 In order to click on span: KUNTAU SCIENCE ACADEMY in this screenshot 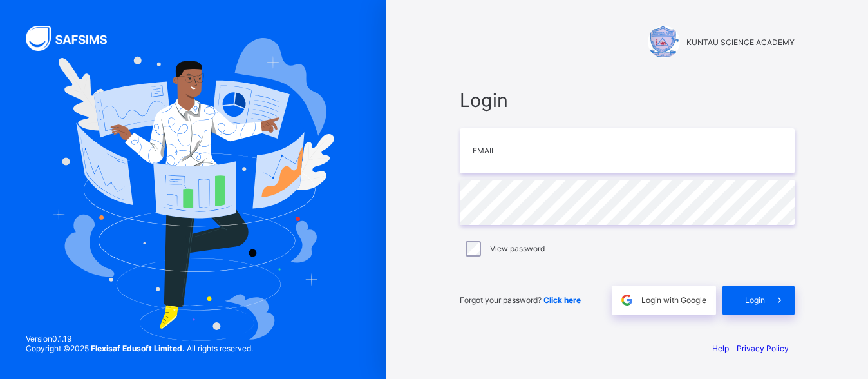, I will do `click(741, 42)`.